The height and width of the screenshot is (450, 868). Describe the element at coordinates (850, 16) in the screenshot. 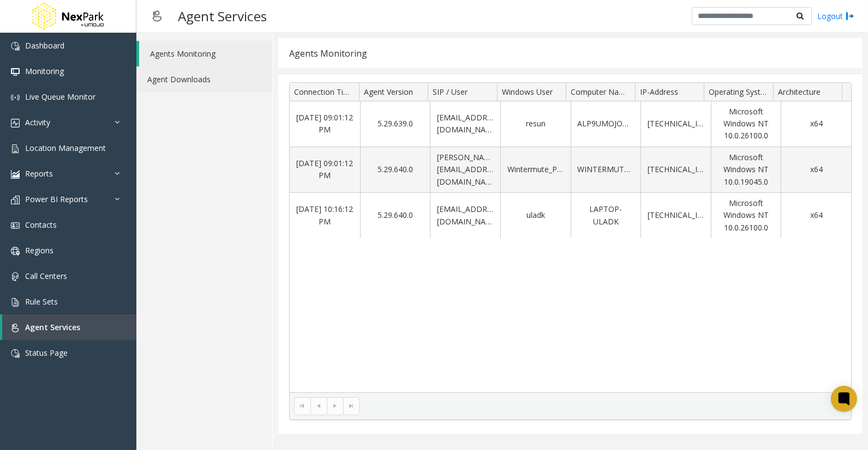

I see `img: logout` at that location.